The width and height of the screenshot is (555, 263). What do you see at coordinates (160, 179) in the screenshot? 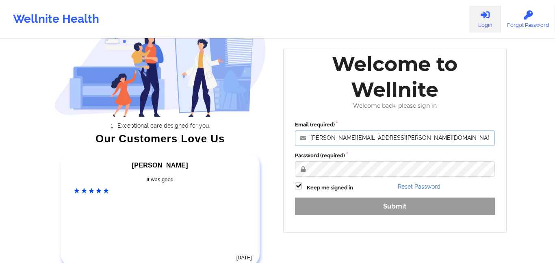
I see `div: It was good` at bounding box center [160, 179].